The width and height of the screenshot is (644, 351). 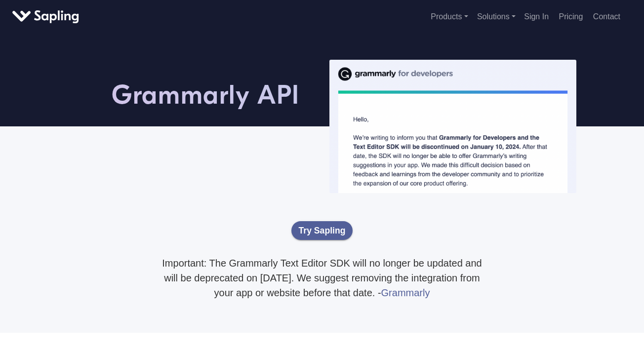 I want to click on a: Try Sapling, so click(x=322, y=231).